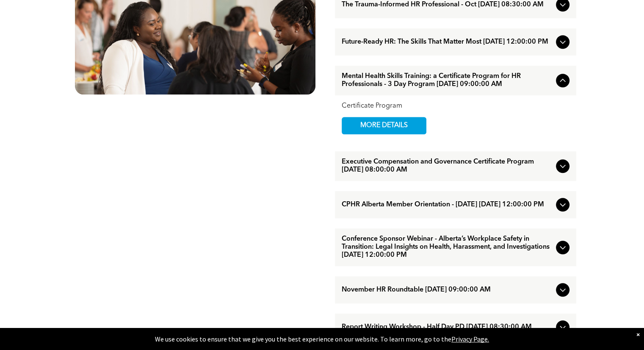 Image resolution: width=644 pixels, height=350 pixels. Describe the element at coordinates (384, 125) in the screenshot. I see `a: MORE DETAILS` at that location.